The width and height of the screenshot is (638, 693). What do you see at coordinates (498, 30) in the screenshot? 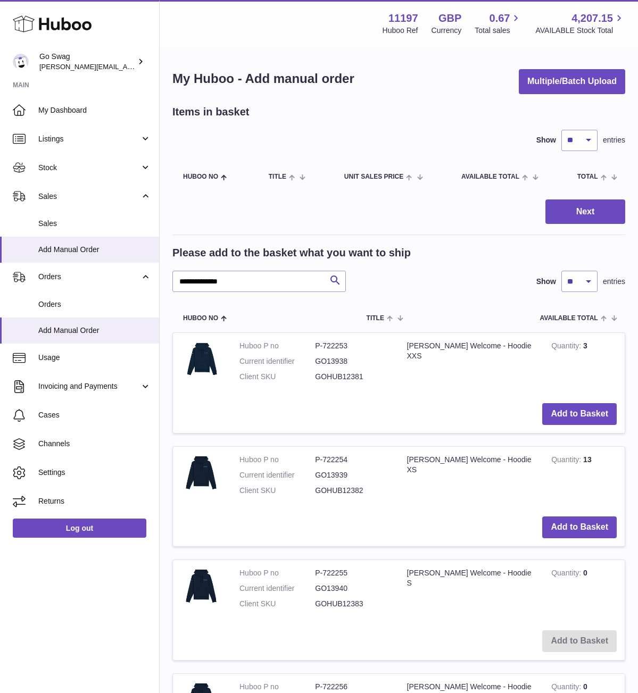
I see `span: Total sales` at bounding box center [498, 30].